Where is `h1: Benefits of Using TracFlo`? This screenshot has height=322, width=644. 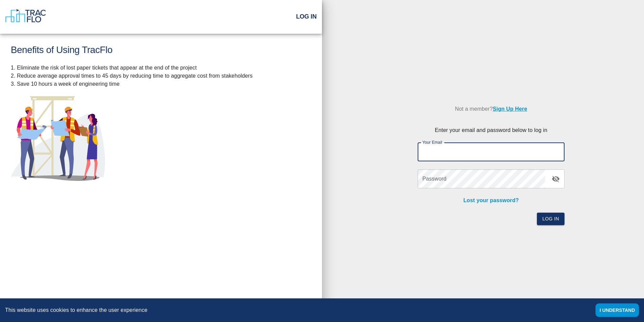 h1: Benefits of Using TracFlo is located at coordinates (161, 50).